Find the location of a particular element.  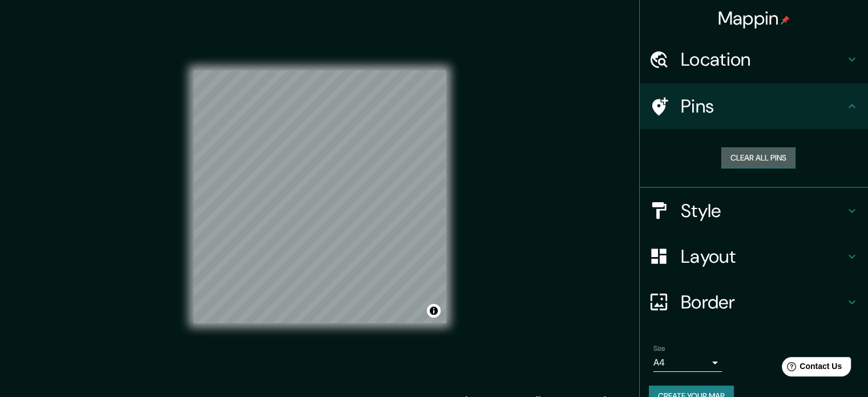

h4: Pins is located at coordinates (763, 106).